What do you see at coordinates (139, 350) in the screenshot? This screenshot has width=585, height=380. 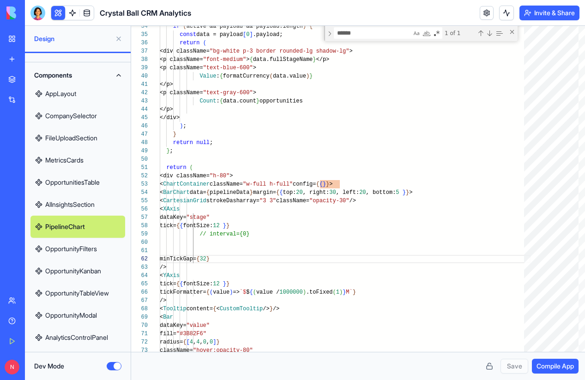 I see `div: 73` at bounding box center [139, 350].